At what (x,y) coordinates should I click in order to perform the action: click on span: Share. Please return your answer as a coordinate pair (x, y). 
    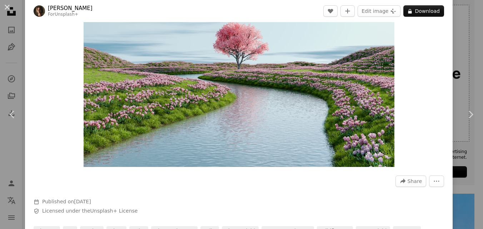
    Looking at the image, I should click on (415, 181).